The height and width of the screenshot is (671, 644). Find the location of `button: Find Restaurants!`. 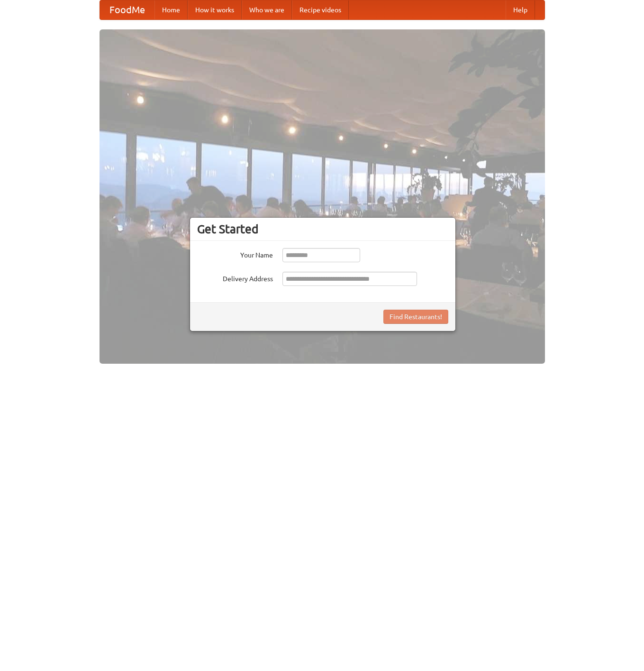

button: Find Restaurants! is located at coordinates (416, 317).